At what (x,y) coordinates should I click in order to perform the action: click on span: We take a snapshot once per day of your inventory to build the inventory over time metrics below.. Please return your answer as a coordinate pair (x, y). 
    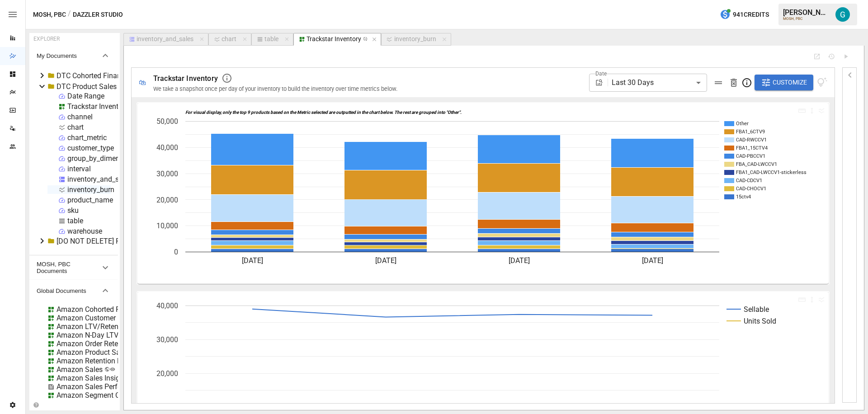
    Looking at the image, I should click on (276, 89).